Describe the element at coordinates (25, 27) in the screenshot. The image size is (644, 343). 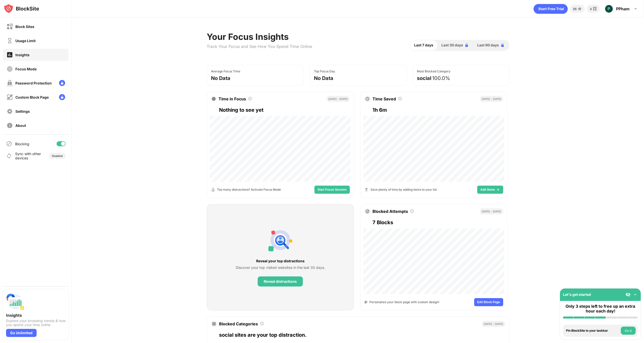
I see `div: Block Sites` at that location.